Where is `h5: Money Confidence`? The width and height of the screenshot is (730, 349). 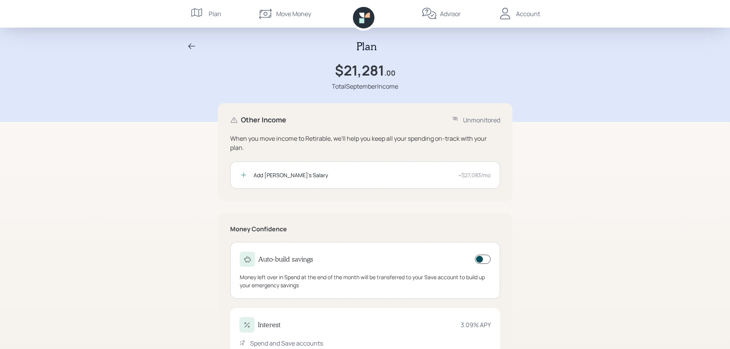
h5: Money Confidence is located at coordinates (365, 229).